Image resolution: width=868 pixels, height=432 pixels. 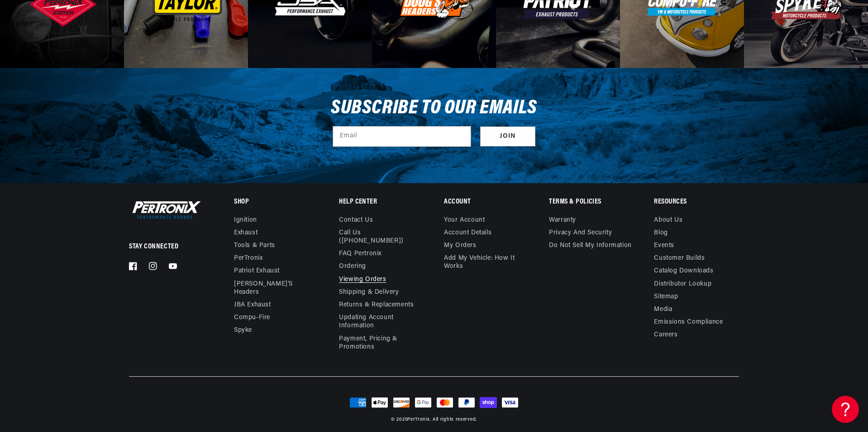 I want to click on a: Sitemap, so click(x=666, y=297).